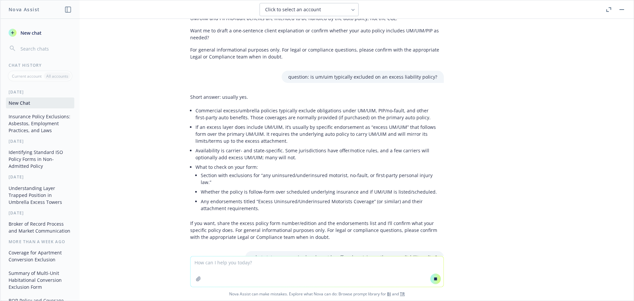 This screenshot has height=301, width=634. Describe the element at coordinates (40, 123) in the screenshot. I see `button: Insurance Policy Exclusions: Asbestos, Employment Practices, and Laws` at that location.